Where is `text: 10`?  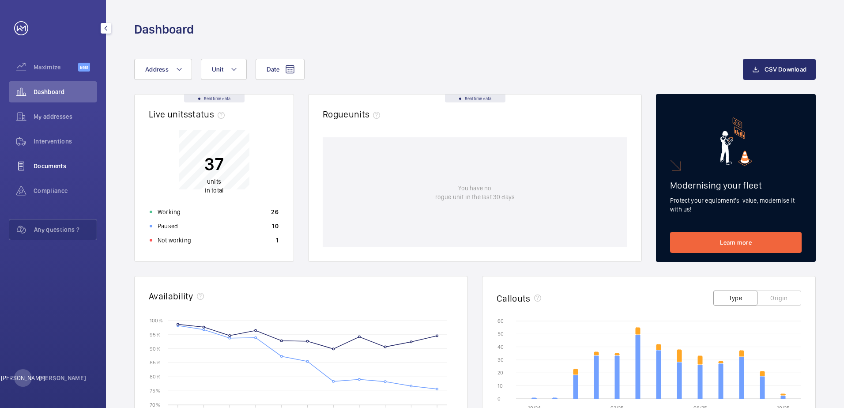
text: 10 is located at coordinates (500, 386).